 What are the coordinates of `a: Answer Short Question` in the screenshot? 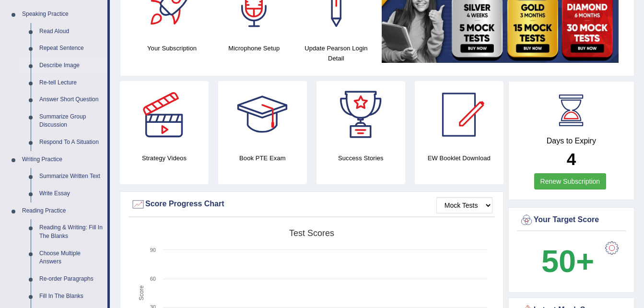 It's located at (71, 100).